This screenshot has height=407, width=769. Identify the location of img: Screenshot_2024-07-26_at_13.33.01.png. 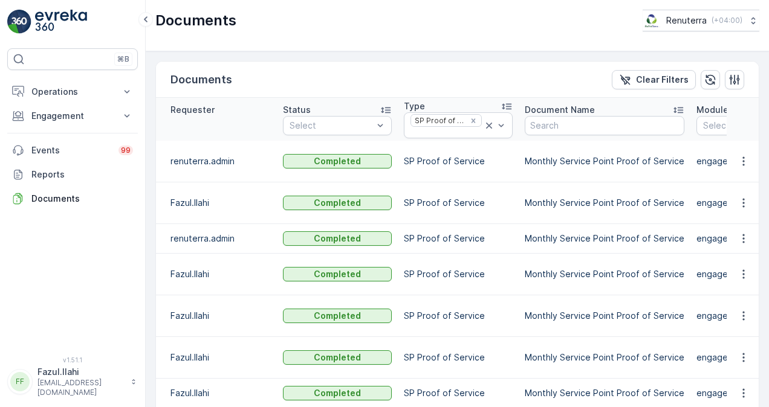
(651, 21).